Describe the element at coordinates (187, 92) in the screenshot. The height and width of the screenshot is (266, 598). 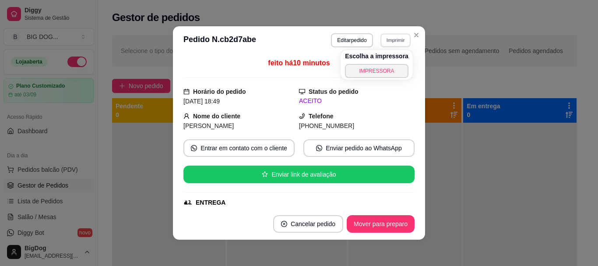
I see `span: calendar` at that location.